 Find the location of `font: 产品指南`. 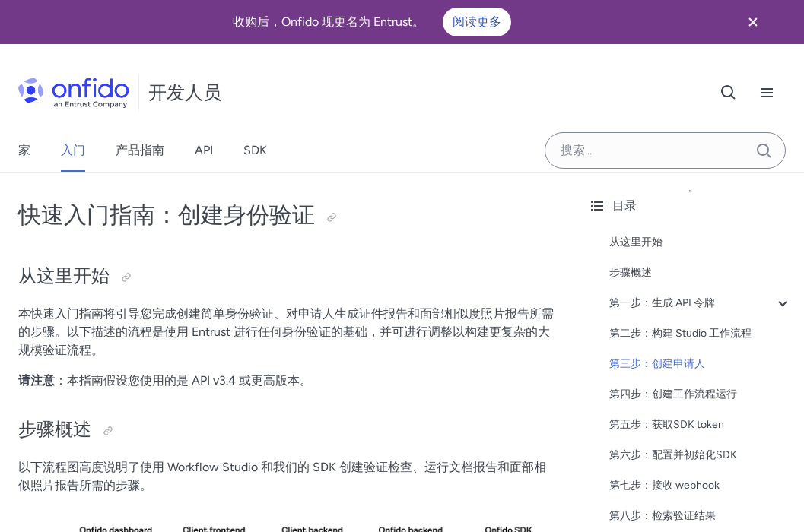

font: 产品指南 is located at coordinates (140, 150).